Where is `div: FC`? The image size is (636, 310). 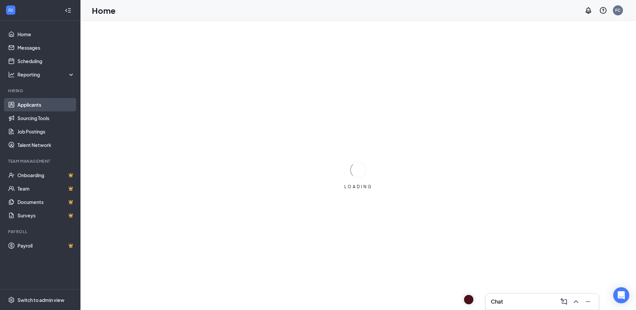
div: FC is located at coordinates (618, 10).